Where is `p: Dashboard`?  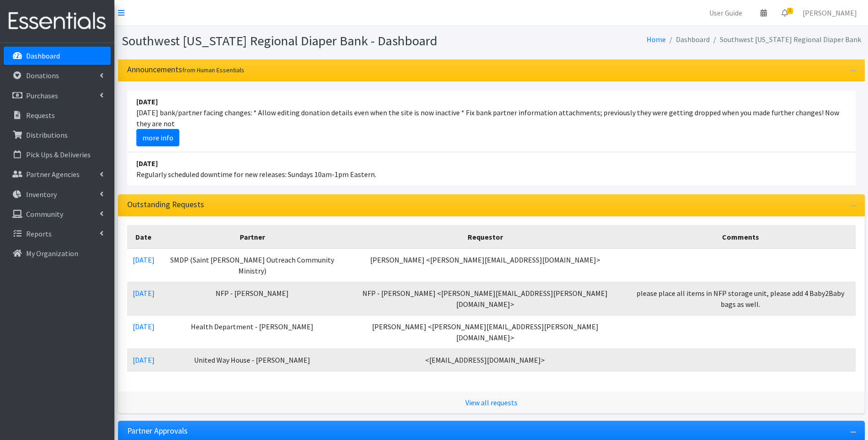 p: Dashboard is located at coordinates (43, 56).